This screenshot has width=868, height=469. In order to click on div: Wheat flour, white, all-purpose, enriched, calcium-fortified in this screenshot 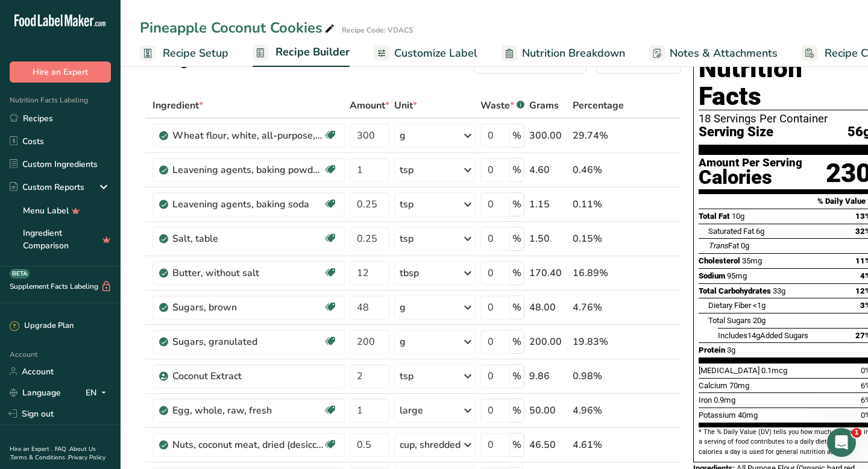, I will do `click(248, 136)`.